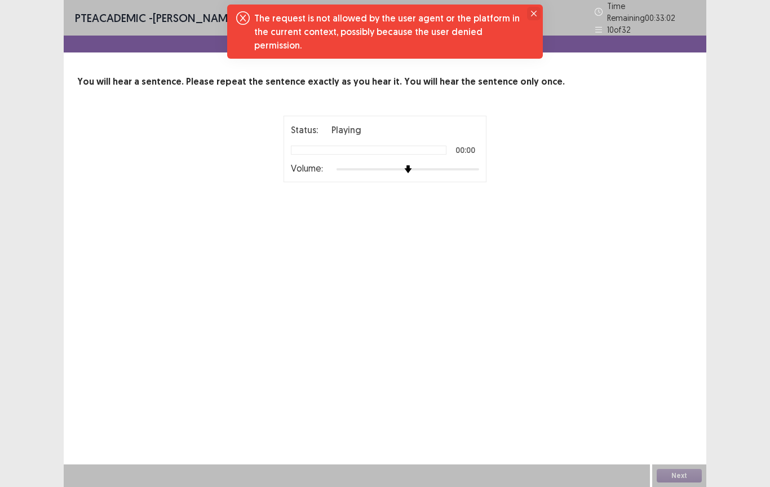 The image size is (770, 487). What do you see at coordinates (307, 168) in the screenshot?
I see `p: Volume:` at bounding box center [307, 168].